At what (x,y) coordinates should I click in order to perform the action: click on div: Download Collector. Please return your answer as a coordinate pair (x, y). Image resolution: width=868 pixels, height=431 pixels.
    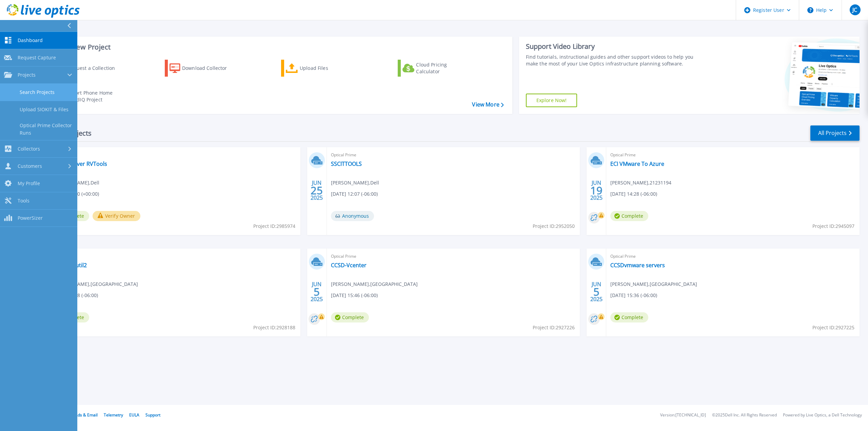
    Looking at the image, I should click on (210, 68).